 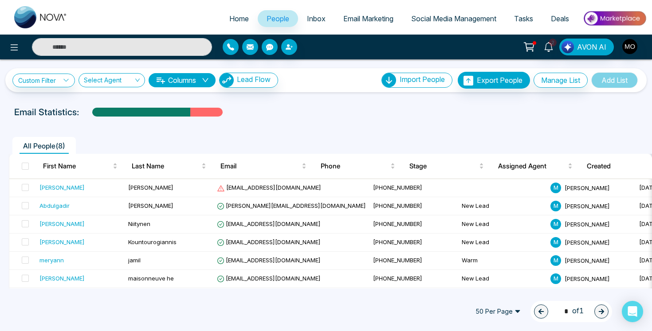 What do you see at coordinates (134, 260) in the screenshot?
I see `span: jamil` at bounding box center [134, 260].